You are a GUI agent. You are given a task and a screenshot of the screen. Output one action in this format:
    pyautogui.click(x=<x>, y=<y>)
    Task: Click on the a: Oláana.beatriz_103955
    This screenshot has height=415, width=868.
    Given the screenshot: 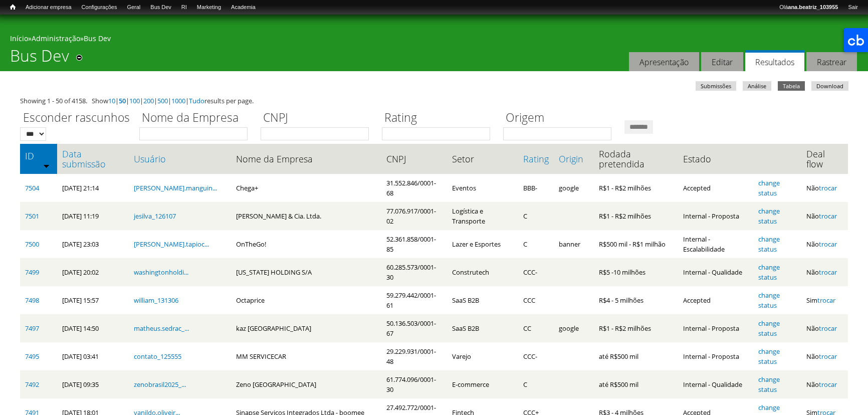 What is the action you would take?
    pyautogui.click(x=808, y=7)
    